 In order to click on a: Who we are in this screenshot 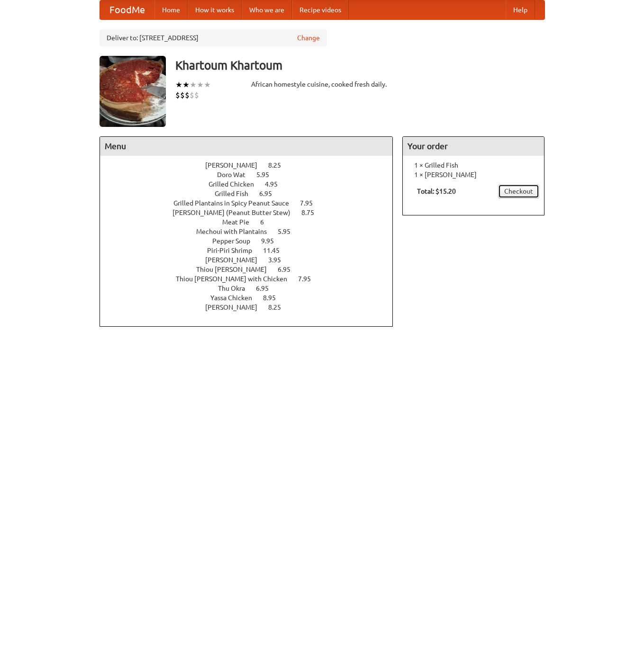, I will do `click(267, 10)`.